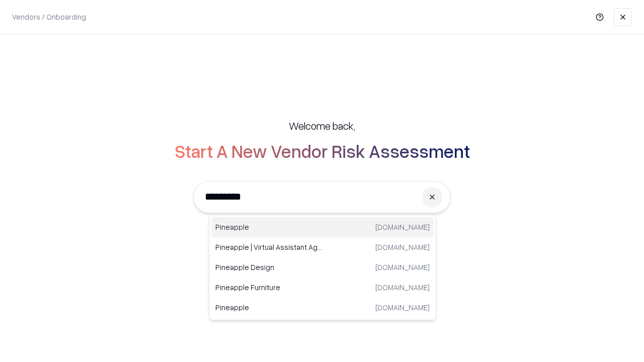 The width and height of the screenshot is (644, 362). What do you see at coordinates (322, 126) in the screenshot?
I see `h5: Welcome back,` at bounding box center [322, 126].